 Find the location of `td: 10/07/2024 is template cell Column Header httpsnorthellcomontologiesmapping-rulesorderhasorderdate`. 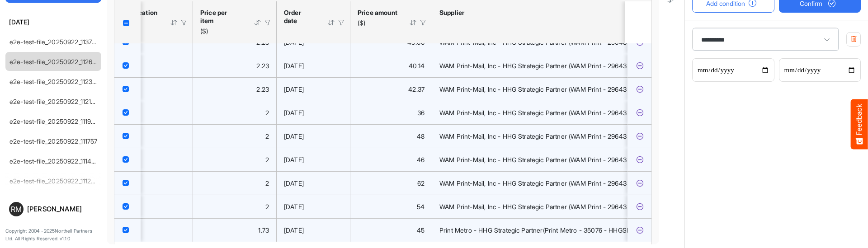

td: 10/07/2024 is template cell Column Header httpsnorthellcomontologiesmapping-rulesorderhasorderdate is located at coordinates (313, 230).